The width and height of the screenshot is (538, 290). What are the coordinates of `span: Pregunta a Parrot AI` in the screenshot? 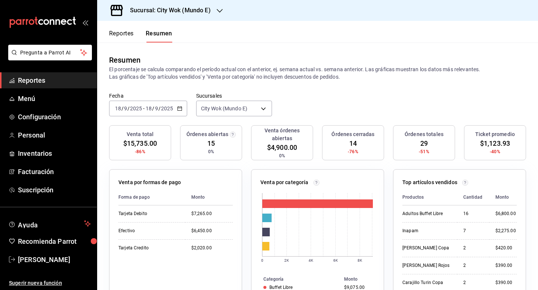 It's located at (50, 53).